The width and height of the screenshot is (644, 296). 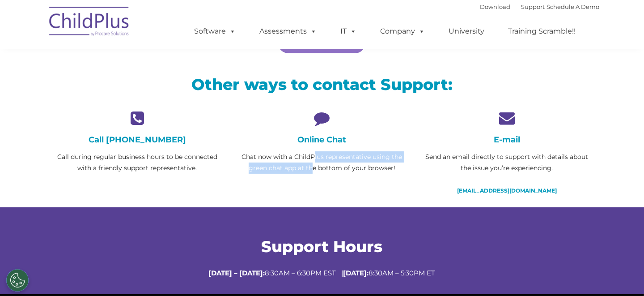 I want to click on a: Support, so click(x=532, y=7).